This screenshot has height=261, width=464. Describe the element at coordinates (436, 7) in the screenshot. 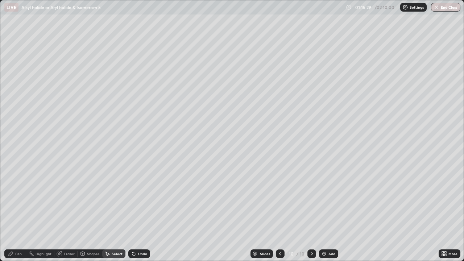

I see `img: end-class-cross` at that location.